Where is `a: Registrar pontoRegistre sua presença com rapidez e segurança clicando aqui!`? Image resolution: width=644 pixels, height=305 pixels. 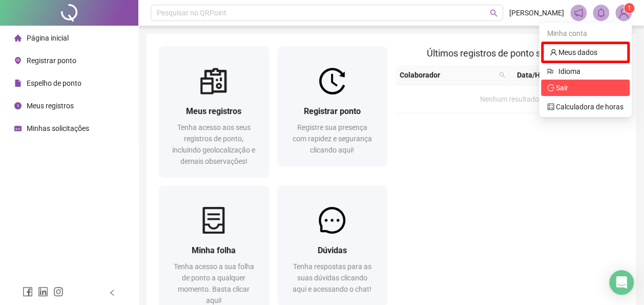
a: Registrar pontoRegistre sua presença com rapidez e segurança clicando aqui! is located at coordinates (332, 106).